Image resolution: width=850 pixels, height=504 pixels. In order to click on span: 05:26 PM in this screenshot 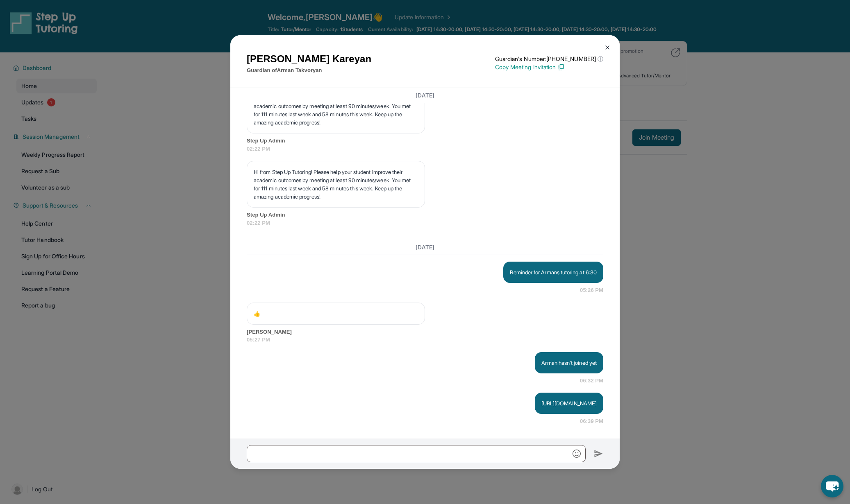, I will do `click(592, 290)`.